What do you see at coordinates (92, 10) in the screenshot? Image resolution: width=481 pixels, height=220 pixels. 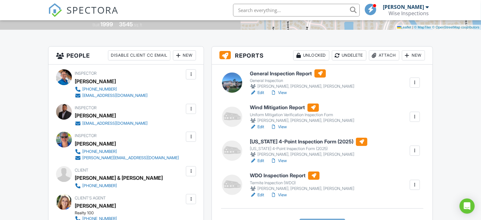 I see `span: SPECTORA` at bounding box center [92, 10].